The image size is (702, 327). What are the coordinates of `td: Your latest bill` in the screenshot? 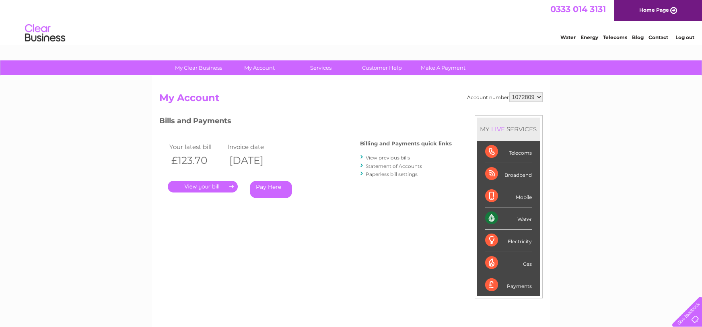 It's located at (197, 146).